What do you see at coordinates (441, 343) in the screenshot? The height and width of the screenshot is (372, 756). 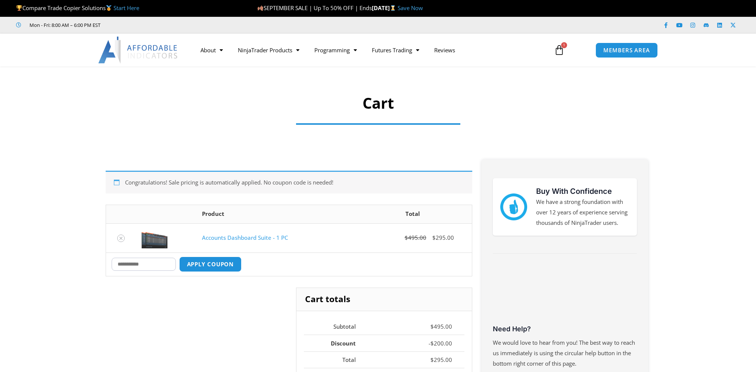 I see `bdi: 200.00` at bounding box center [441, 343].